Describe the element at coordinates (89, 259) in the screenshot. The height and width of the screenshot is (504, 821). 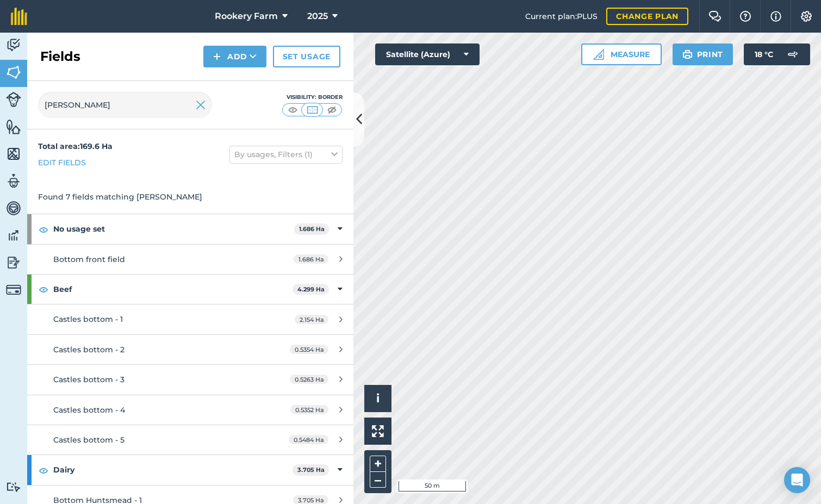
I see `span: Bottom front field` at that location.